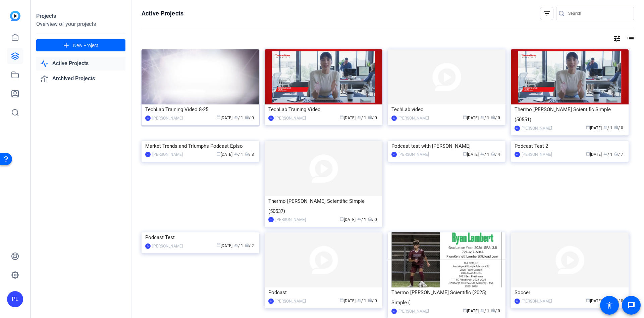 Image resolution: width=644 pixels, height=318 pixels. What do you see at coordinates (496, 155) in the screenshot?
I see `span: / 4` at bounding box center [496, 155].